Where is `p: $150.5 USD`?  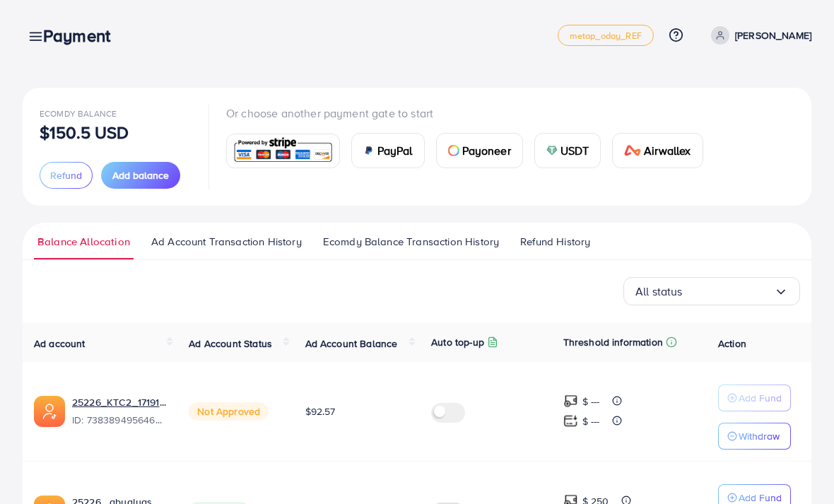 p: $150.5 USD is located at coordinates (84, 132).